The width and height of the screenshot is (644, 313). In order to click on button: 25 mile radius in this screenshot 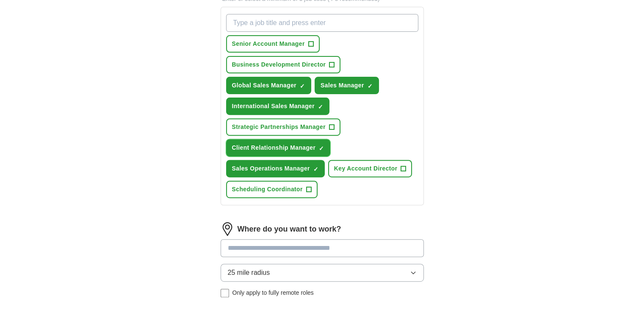, I will do `click(322, 273)`.